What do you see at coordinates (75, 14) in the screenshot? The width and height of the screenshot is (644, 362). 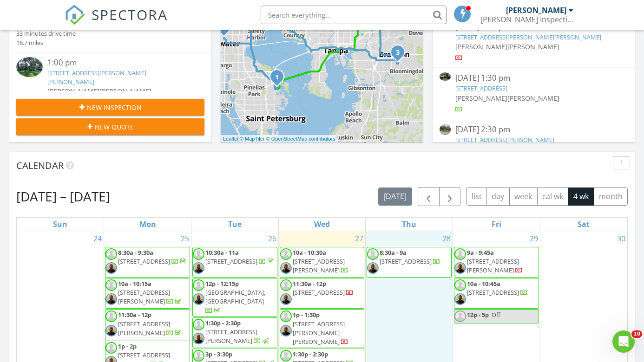 I see `img: The Best Home Inspection Software - Spectora` at bounding box center [75, 14].